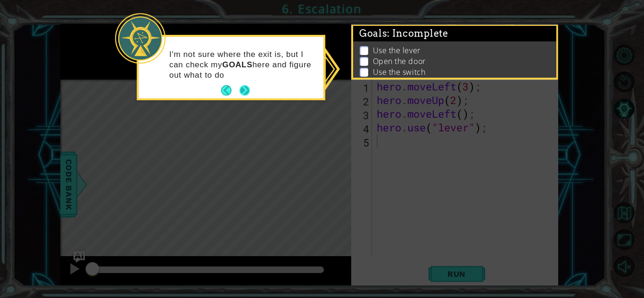  What do you see at coordinates (230, 91) in the screenshot?
I see `button: Back` at bounding box center [230, 91].